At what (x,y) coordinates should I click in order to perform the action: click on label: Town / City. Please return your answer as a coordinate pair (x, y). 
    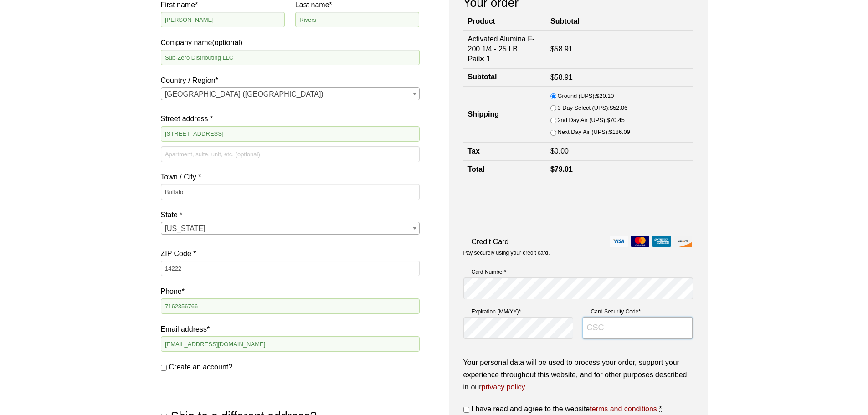
    Looking at the image, I should click on (290, 177).